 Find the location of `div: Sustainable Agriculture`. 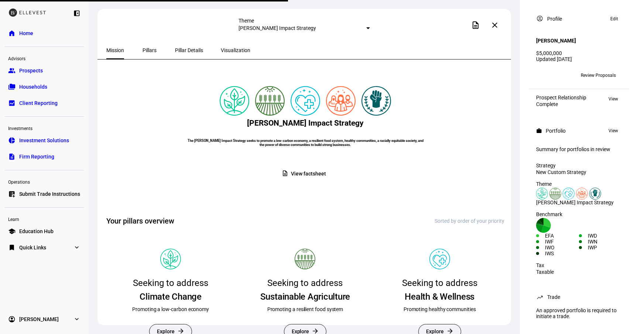

div: Sustainable Agriculture is located at coordinates (305, 297).